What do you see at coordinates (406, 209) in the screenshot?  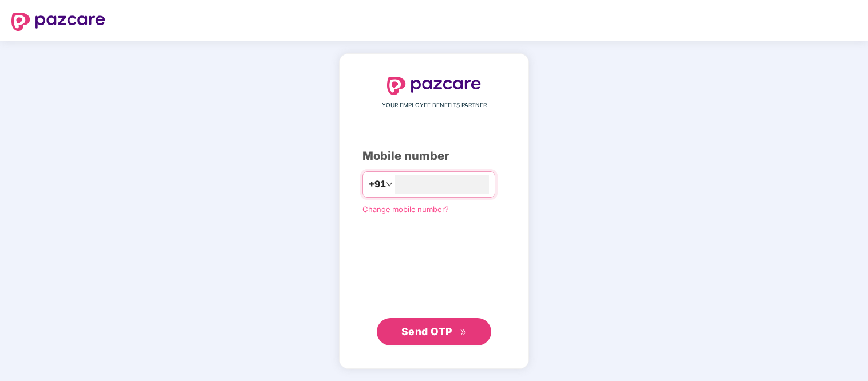 I see `a: Change mobile number?` at bounding box center [406, 209].